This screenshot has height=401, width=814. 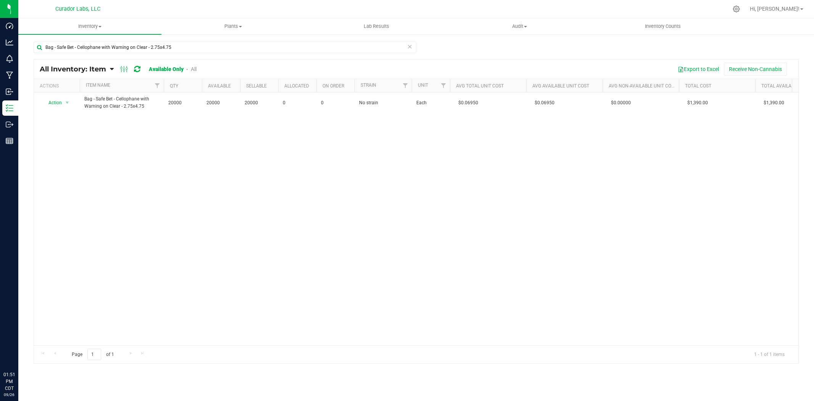 What do you see at coordinates (90, 26) in the screenshot?
I see `a: Inventory` at bounding box center [90, 26].